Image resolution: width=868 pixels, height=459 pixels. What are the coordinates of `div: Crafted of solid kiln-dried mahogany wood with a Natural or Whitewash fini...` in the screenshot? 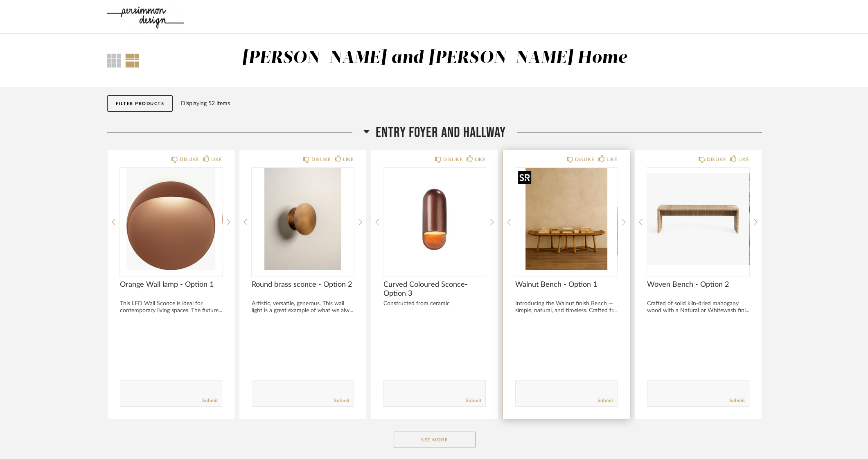 It's located at (698, 307).